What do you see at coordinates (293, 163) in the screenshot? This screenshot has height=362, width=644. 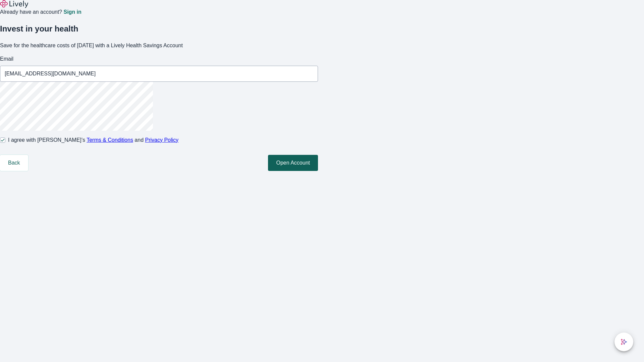 I see `button: Open Account` at bounding box center [293, 163].